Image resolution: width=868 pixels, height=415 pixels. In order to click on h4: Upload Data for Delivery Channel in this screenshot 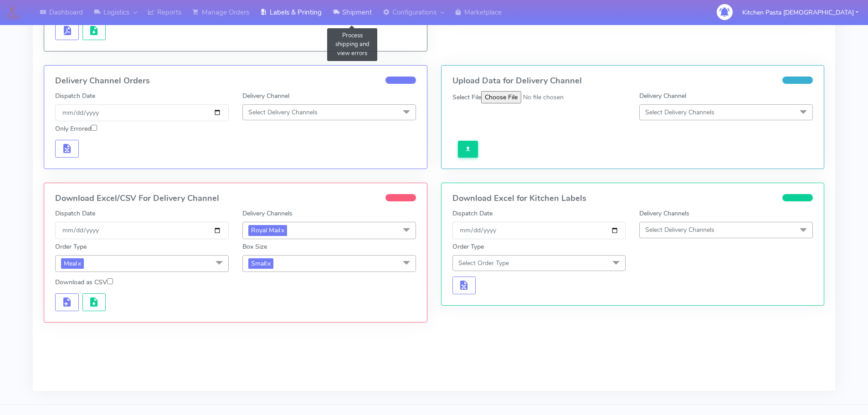, I will do `click(633, 81)`.